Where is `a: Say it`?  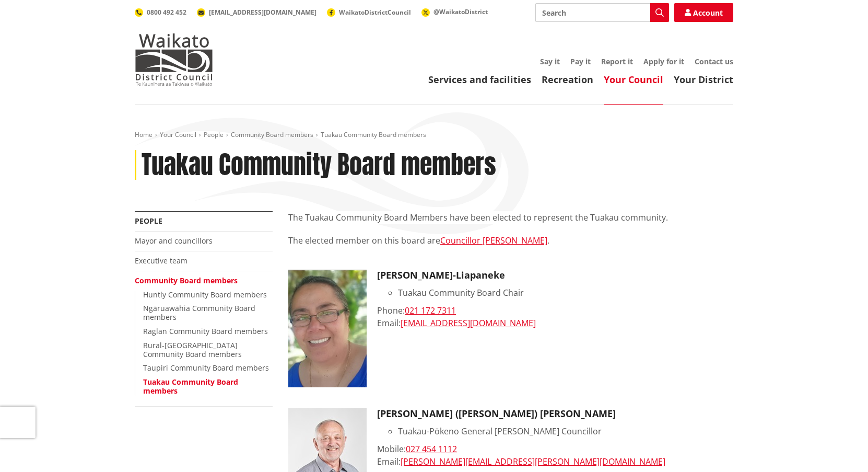 a: Say it is located at coordinates (550, 61).